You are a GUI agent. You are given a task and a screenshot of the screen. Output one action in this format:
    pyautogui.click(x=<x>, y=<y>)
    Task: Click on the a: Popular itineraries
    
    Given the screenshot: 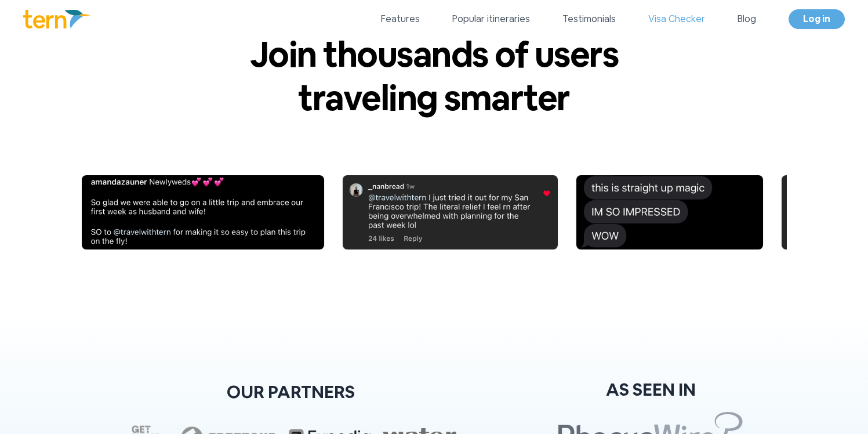 What is the action you would take?
    pyautogui.click(x=491, y=19)
    